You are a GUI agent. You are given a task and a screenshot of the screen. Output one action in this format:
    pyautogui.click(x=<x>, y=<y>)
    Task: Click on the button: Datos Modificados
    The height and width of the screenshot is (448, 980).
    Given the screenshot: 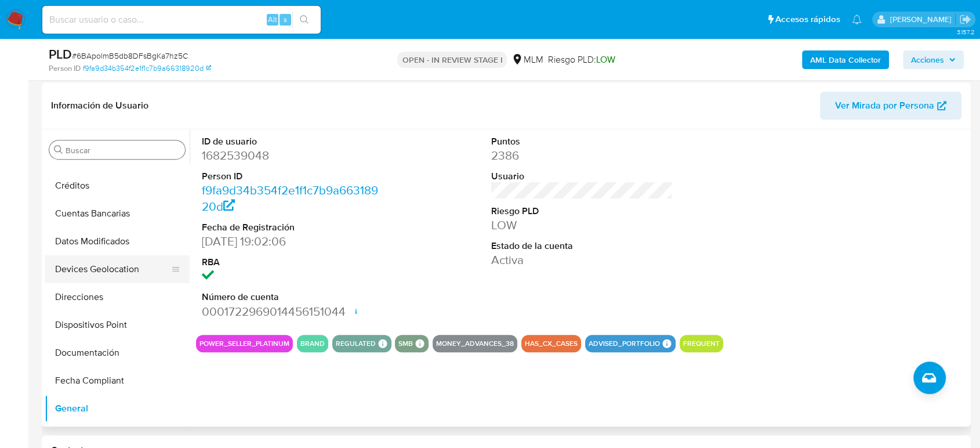 What is the action you would take?
    pyautogui.click(x=117, y=241)
    